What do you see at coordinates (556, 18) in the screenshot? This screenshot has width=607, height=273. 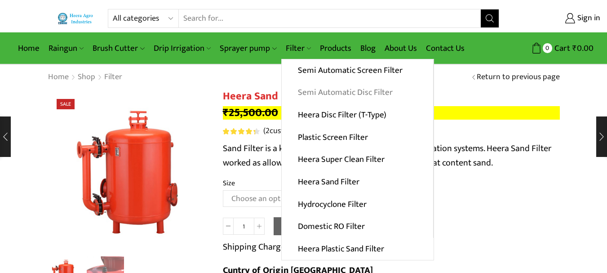 I see `a: Sign in` at bounding box center [556, 18].